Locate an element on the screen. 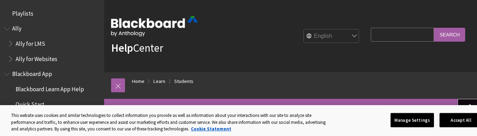  button: Manage Settings is located at coordinates (412, 120).